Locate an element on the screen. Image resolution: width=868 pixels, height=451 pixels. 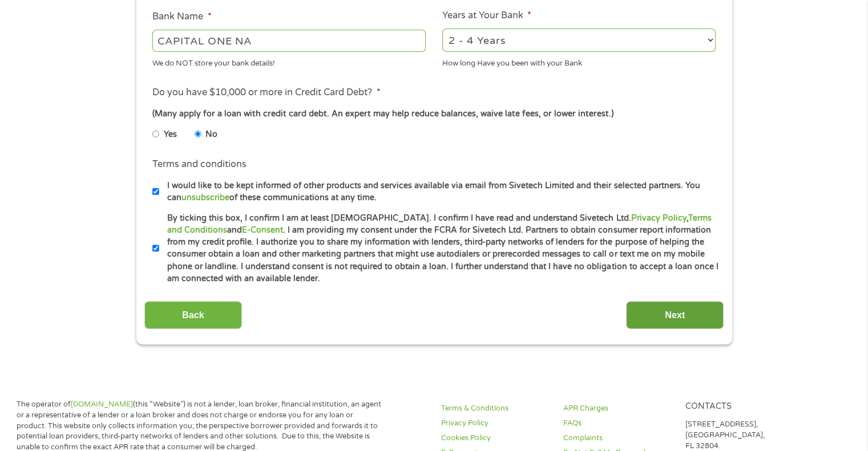
label: Bank Name is located at coordinates (182, 17).